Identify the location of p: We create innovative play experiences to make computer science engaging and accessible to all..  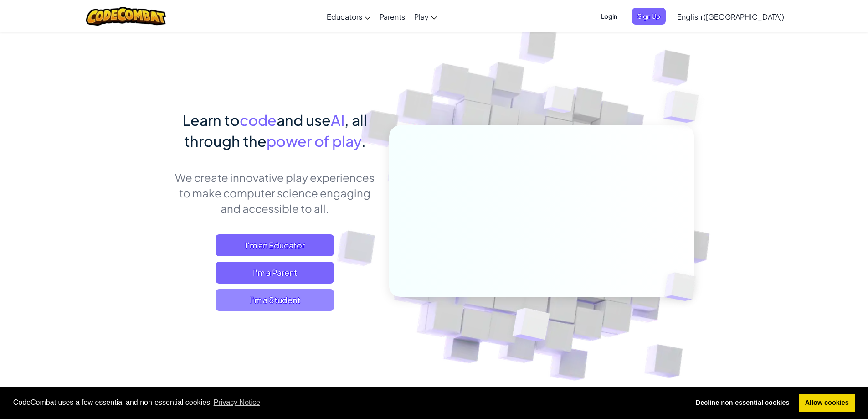
(275, 192).